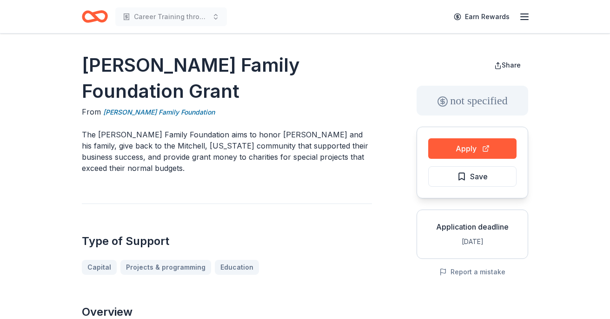 This screenshot has width=610, height=319. I want to click on span: Share, so click(511, 65).